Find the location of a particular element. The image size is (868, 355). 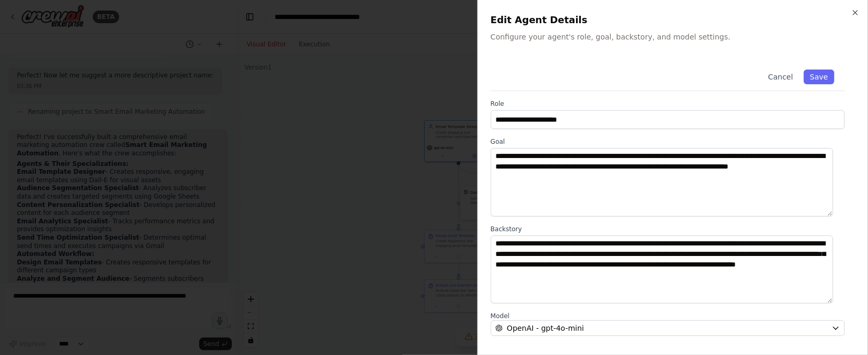

label: Model is located at coordinates (668, 316).